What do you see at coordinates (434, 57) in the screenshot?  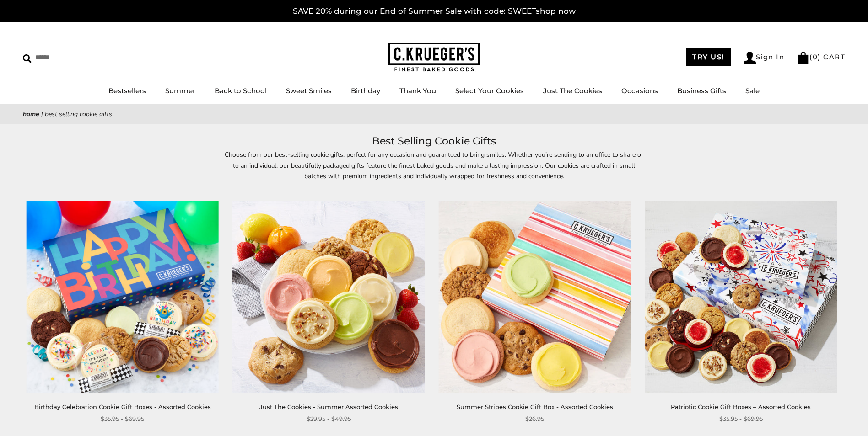 I see `img: C.KRUEGER'S` at bounding box center [434, 57].